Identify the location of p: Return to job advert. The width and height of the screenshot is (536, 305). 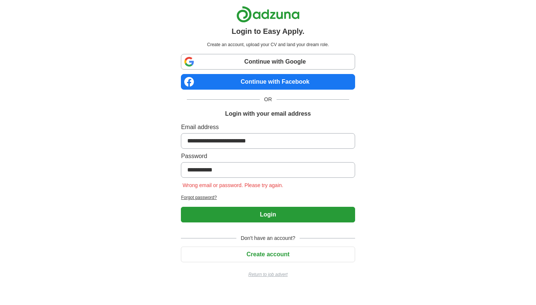
(268, 275).